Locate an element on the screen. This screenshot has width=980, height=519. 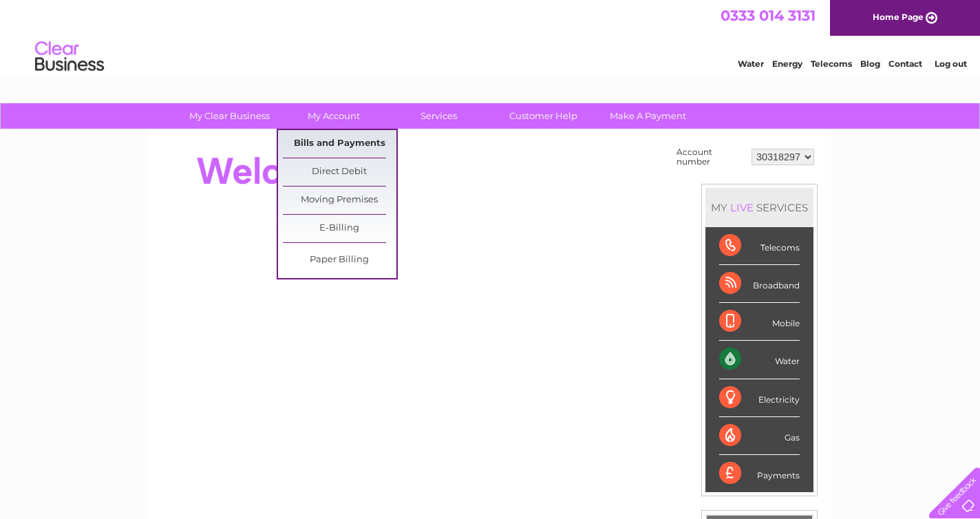
a: Blog is located at coordinates (870, 64).